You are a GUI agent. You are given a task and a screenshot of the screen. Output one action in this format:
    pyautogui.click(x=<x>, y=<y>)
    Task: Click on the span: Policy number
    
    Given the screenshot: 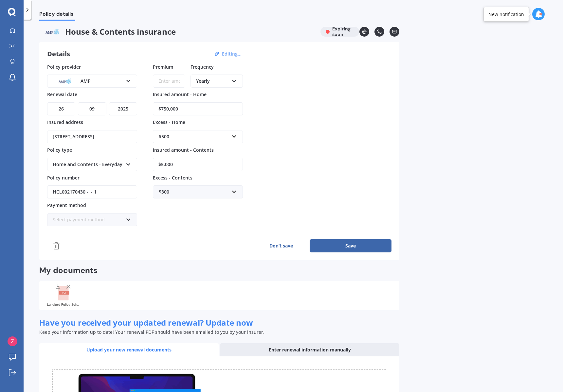 What is the action you would take?
    pyautogui.click(x=63, y=177)
    